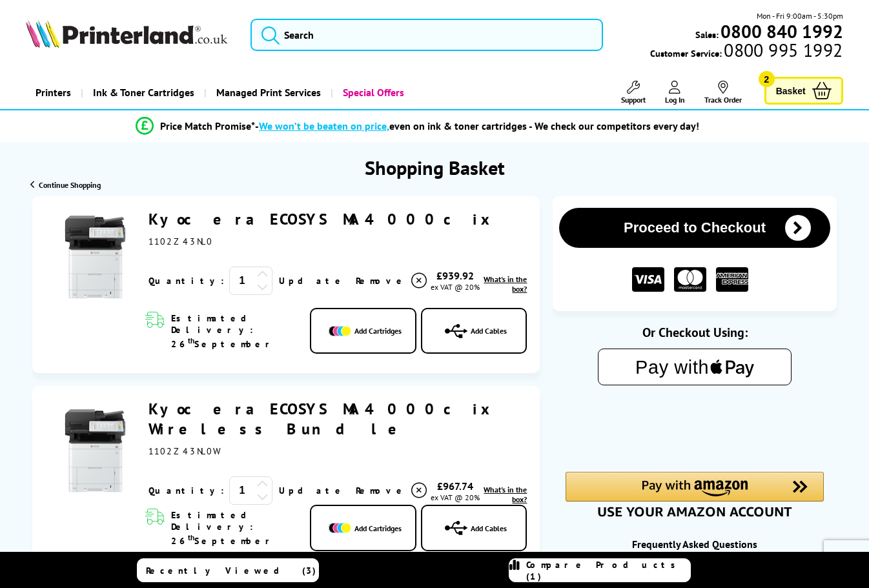 This screenshot has width=869, height=588. Describe the element at coordinates (732, 280) in the screenshot. I see `img: American Express` at that location.